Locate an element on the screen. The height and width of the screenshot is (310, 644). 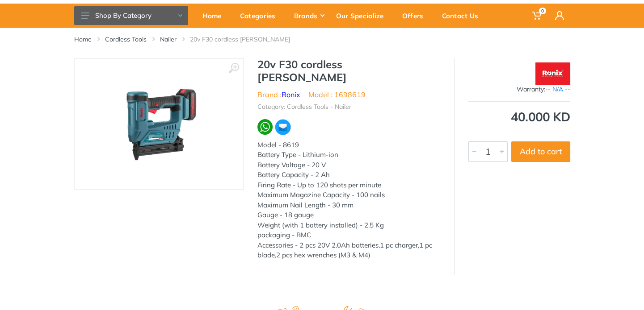
div: packaging - BMC is located at coordinates (349, 235).